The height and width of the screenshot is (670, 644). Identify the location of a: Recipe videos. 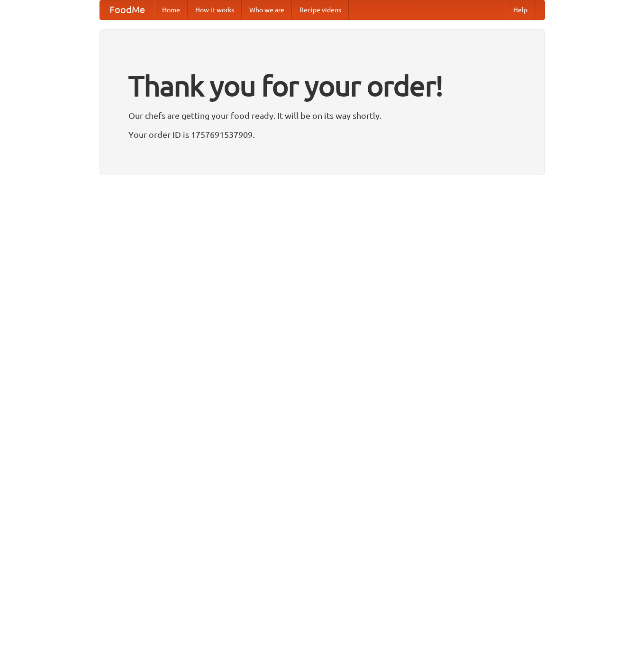
(320, 10).